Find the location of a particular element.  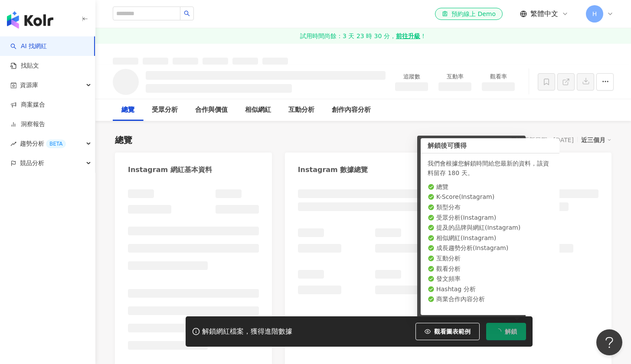

li: K-Score ( Instagram ) is located at coordinates (490, 197).